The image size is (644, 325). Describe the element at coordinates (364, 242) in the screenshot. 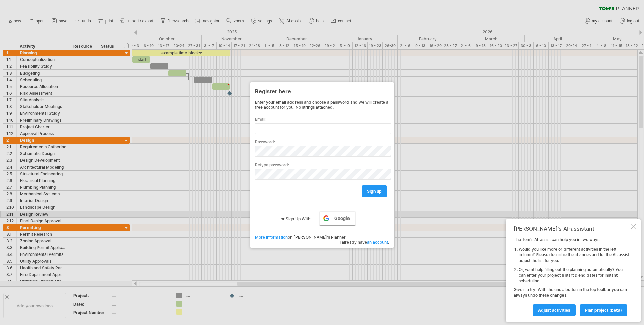

I see `span: I already have .` at that location.